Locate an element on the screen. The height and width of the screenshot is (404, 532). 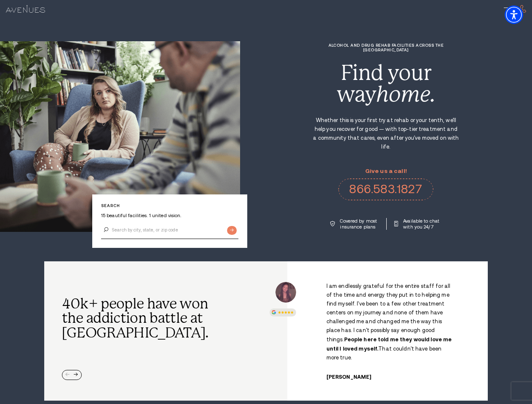
div: Next slide is located at coordinates (76, 375).